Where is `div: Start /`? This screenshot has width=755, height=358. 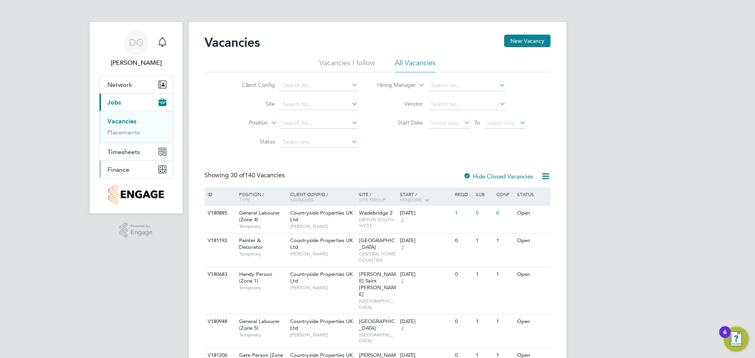 div: Start / is located at coordinates (426, 198).